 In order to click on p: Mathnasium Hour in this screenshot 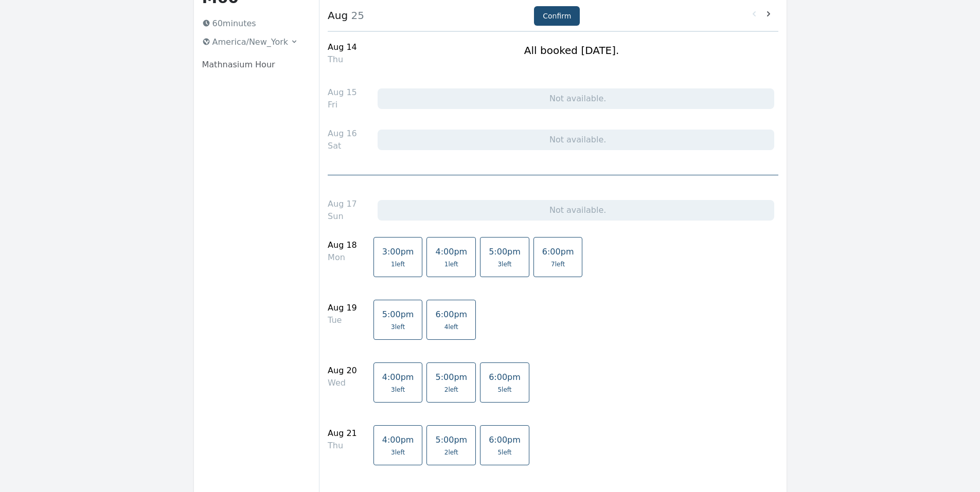, I will do `click(252, 65)`.